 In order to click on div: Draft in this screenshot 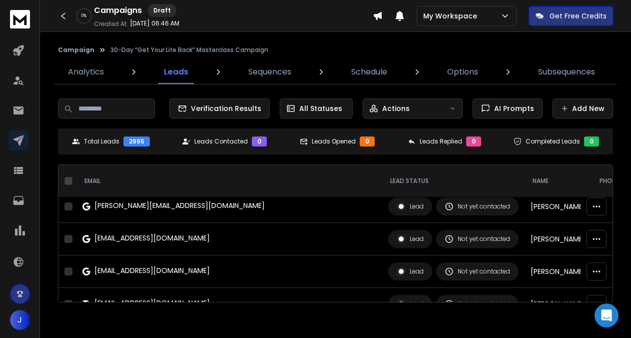, I will do `click(162, 10)`.